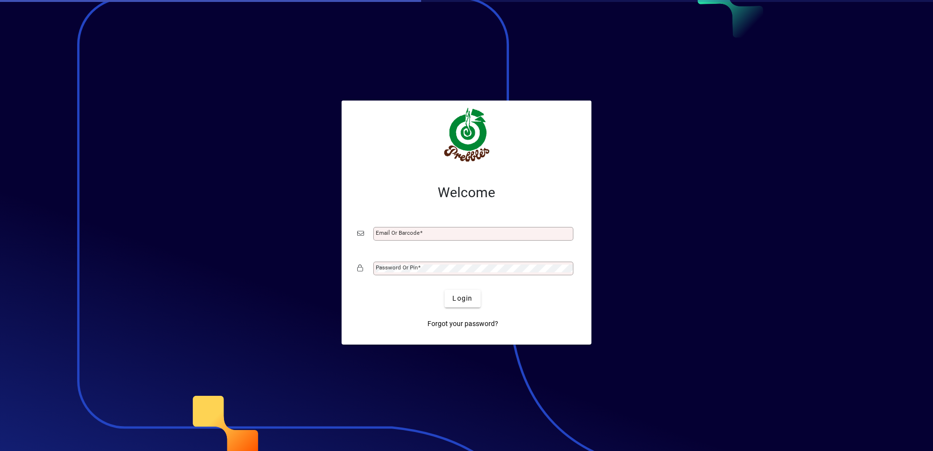  What do you see at coordinates (462, 324) in the screenshot?
I see `a: Forgot your password?` at bounding box center [462, 324].